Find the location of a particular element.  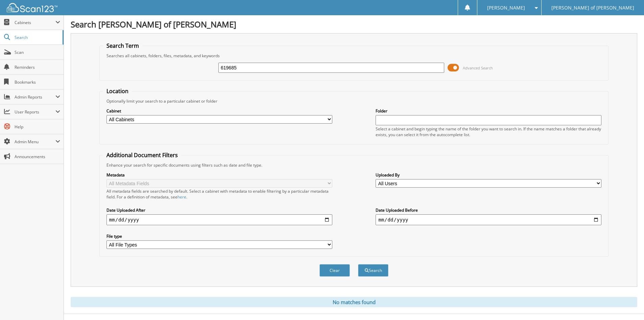

label: Date Uploaded Before is located at coordinates (489, 210).